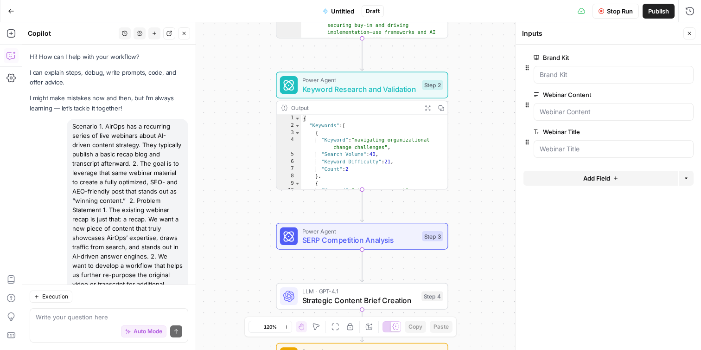  Describe the element at coordinates (72, 33) in the screenshot. I see `div: Copilot` at that location.